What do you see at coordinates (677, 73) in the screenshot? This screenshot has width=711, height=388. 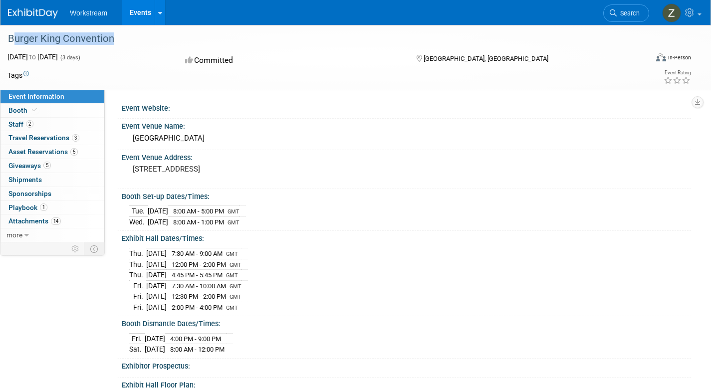 I see `div: Event Rating` at bounding box center [677, 73].